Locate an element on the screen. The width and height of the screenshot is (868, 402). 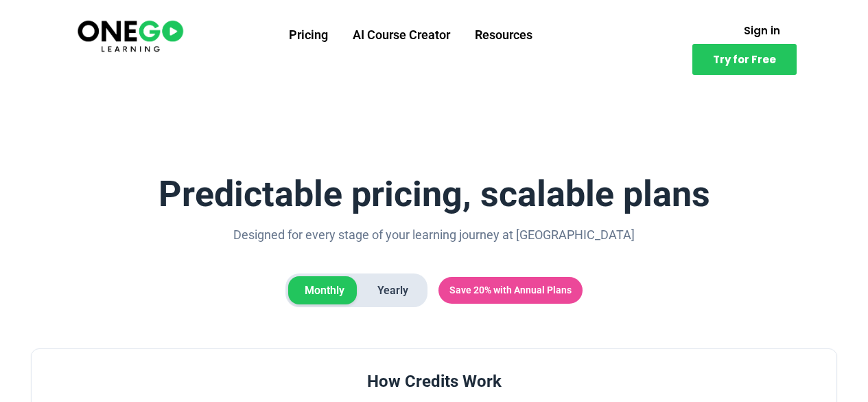
h3: How Credits Work is located at coordinates (433, 381).